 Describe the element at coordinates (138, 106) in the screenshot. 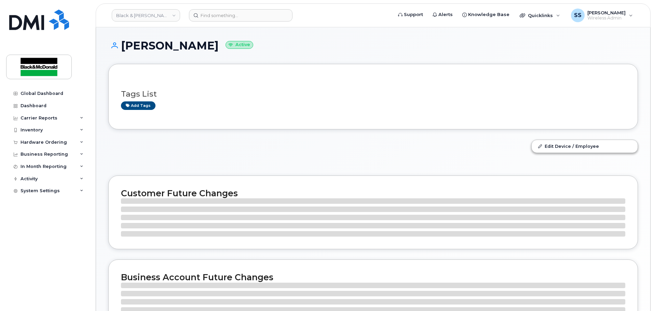

I see `a: Add tags` at that location.